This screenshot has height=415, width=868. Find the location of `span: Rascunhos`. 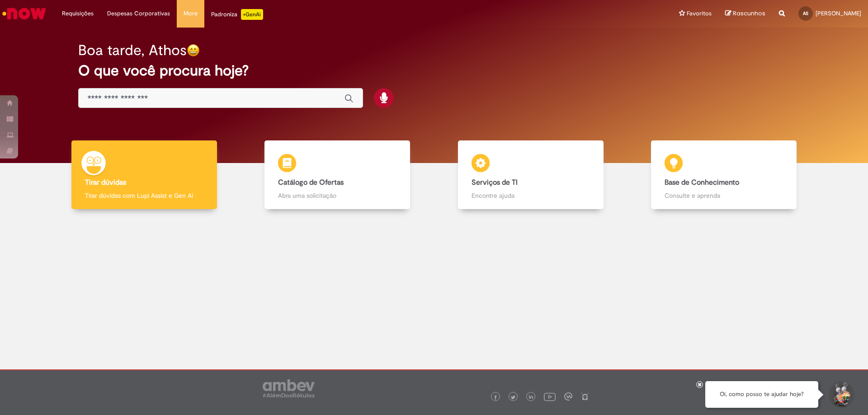

span: Rascunhos is located at coordinates (749, 13).